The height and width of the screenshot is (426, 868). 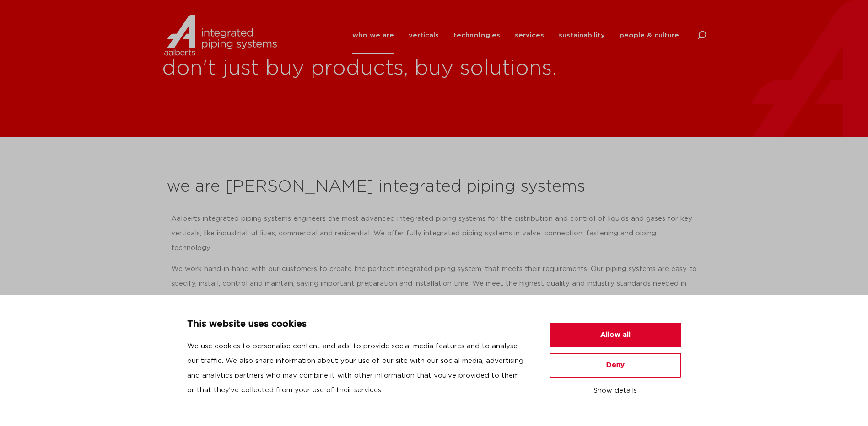 What do you see at coordinates (477, 36) in the screenshot?
I see `a: technologies` at bounding box center [477, 36].